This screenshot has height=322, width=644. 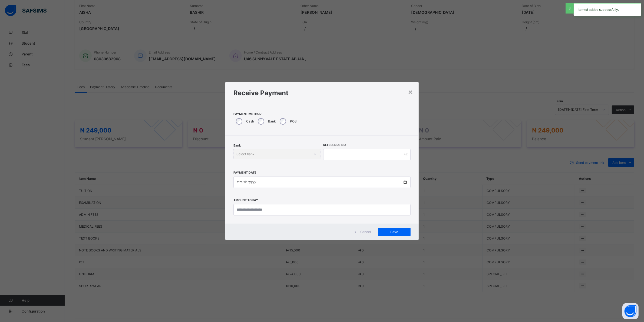 What do you see at coordinates (395, 232) in the screenshot?
I see `span: Save` at bounding box center [395, 232].